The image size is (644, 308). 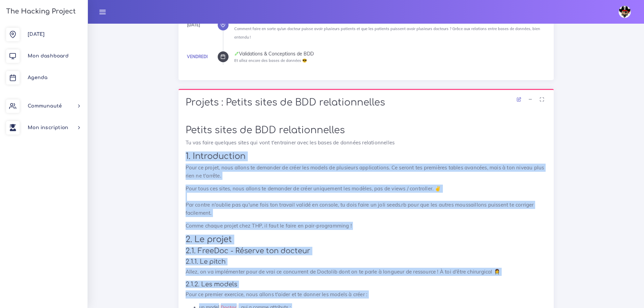 I want to click on h2: 1. Introduction, so click(x=366, y=156).